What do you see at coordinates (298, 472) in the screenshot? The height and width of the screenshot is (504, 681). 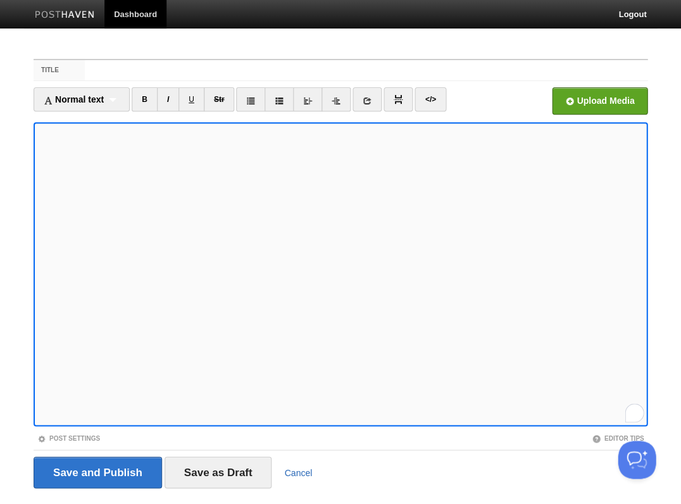 I see `a: Cancel` at bounding box center [298, 472].